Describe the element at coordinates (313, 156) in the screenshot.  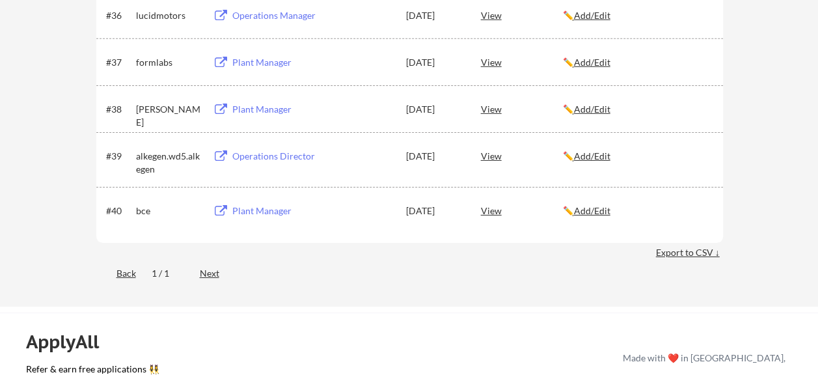
I see `div: Operations Director` at that location.